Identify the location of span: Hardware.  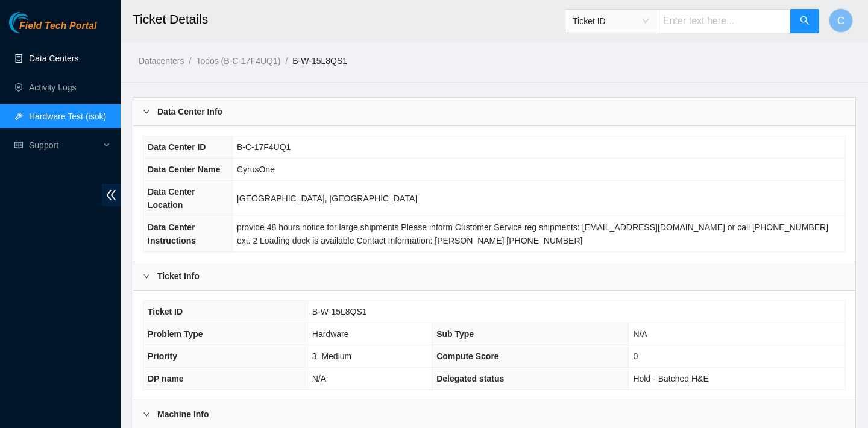
(330, 334).